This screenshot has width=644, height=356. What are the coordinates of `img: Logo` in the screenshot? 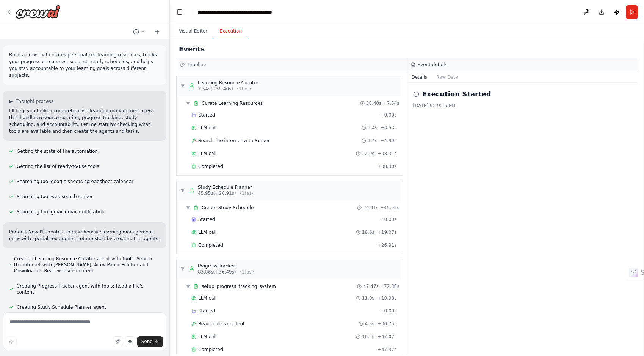 It's located at (38, 12).